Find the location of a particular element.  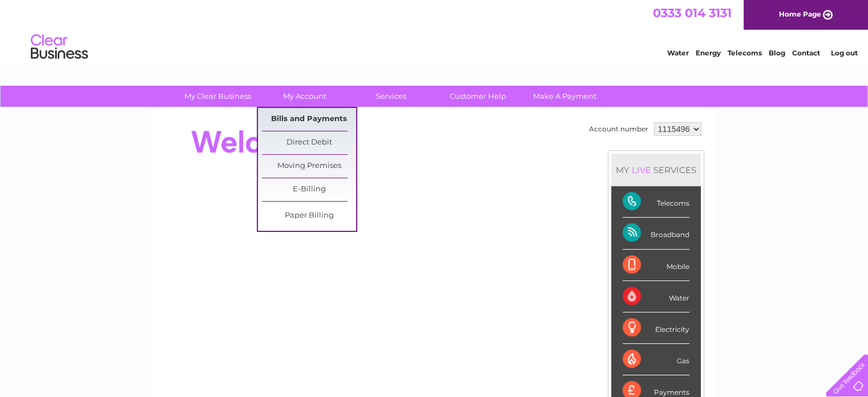

div: Electricity is located at coordinates (656, 328).